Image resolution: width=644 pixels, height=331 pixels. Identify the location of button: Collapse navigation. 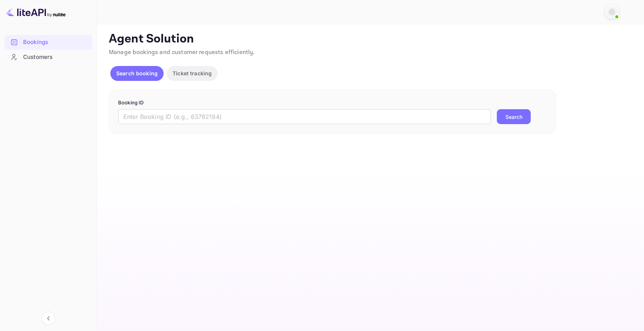
(48, 318).